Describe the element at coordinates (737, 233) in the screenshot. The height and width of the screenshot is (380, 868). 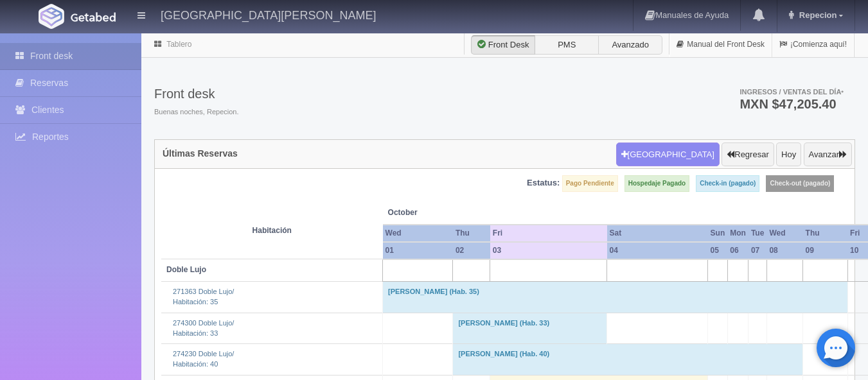
I see `th: Mon` at that location.